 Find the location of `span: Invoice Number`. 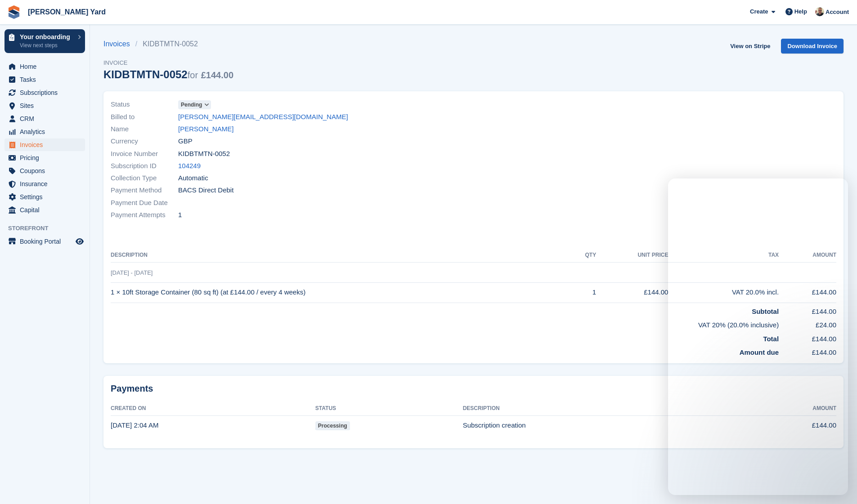

span: Invoice Number is located at coordinates (145, 154).